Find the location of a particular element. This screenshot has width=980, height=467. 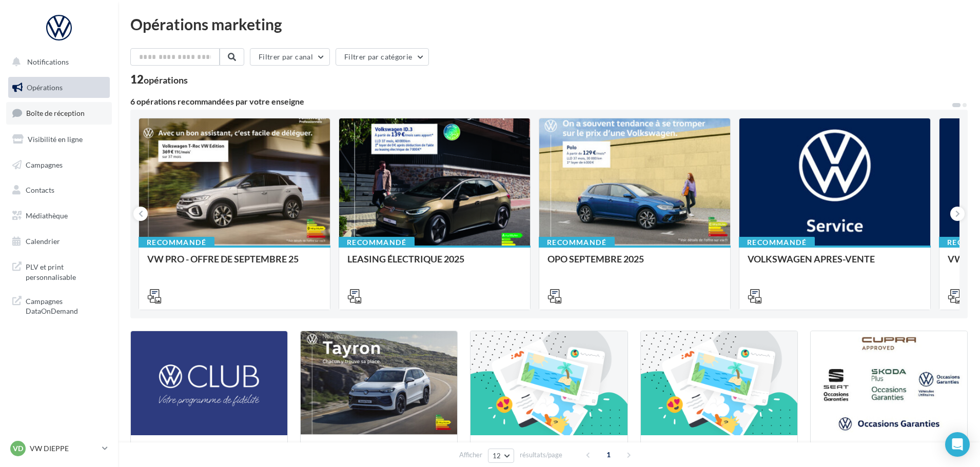

span: 1 is located at coordinates (608, 454).